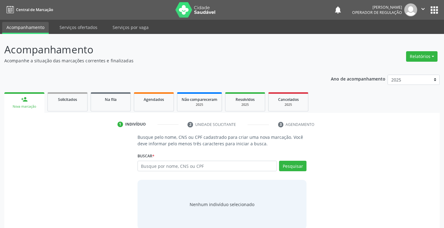 Image resolution: width=444 pixels, height=228 pixels. What do you see at coordinates (411, 10) in the screenshot?
I see `img: img` at bounding box center [411, 10].